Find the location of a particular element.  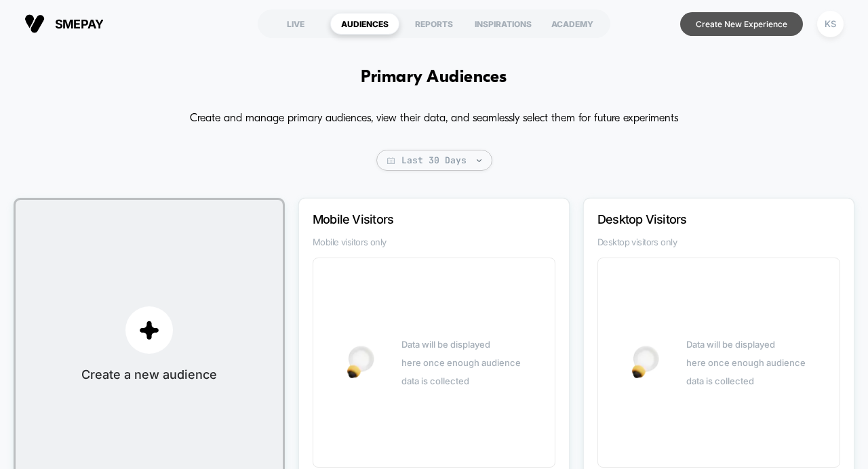

p: Create and manage primary audiences, view their data, and seamlessly select them for future exper... is located at coordinates (434, 119).